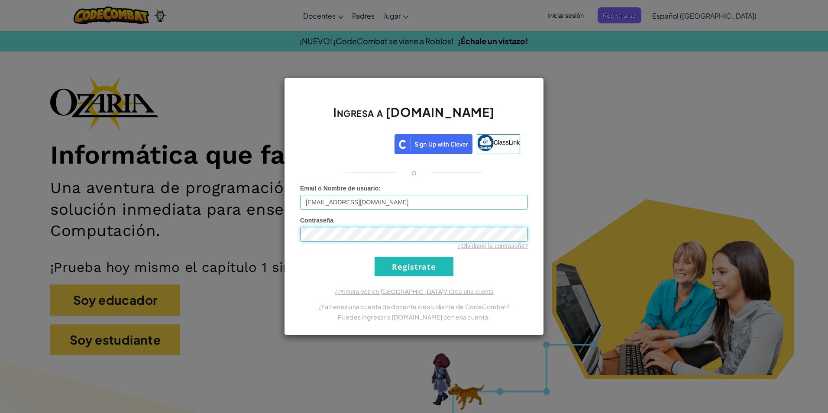 The height and width of the screenshot is (413, 828). What do you see at coordinates (317, 220) in the screenshot?
I see `span: Contraseña` at bounding box center [317, 220].